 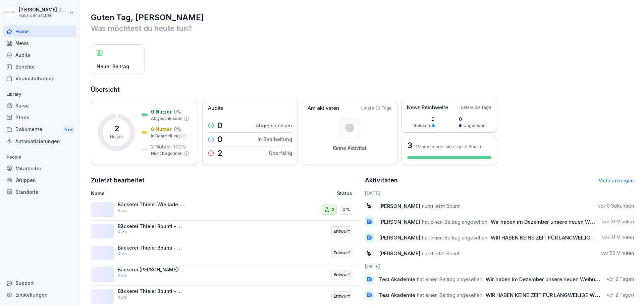 What do you see at coordinates (40, 168) in the screenshot?
I see `div: Mitarbeiter` at bounding box center [40, 168].